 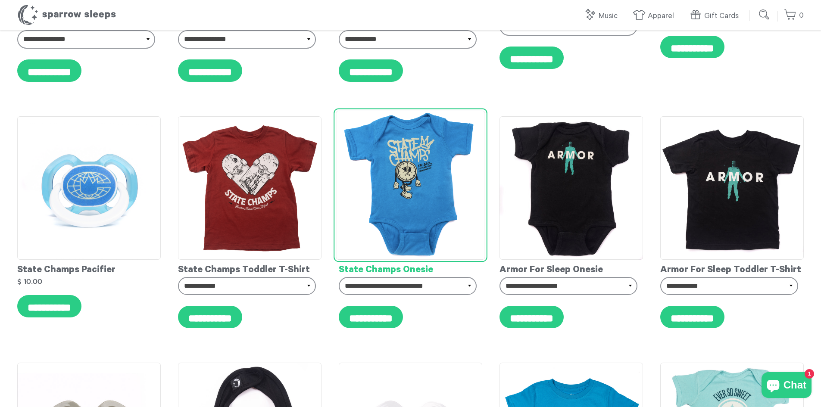 What do you see at coordinates (765, 15) in the screenshot?
I see `input: Submit` at bounding box center [765, 15].